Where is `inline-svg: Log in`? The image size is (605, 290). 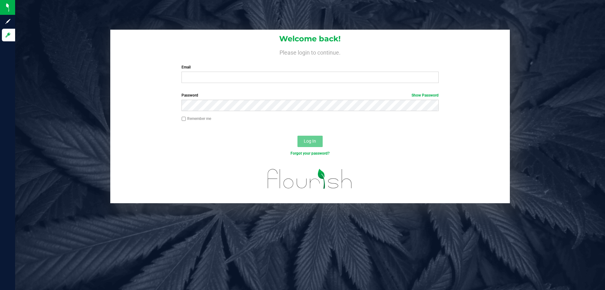
inline-svg: Log in is located at coordinates (8, 35).